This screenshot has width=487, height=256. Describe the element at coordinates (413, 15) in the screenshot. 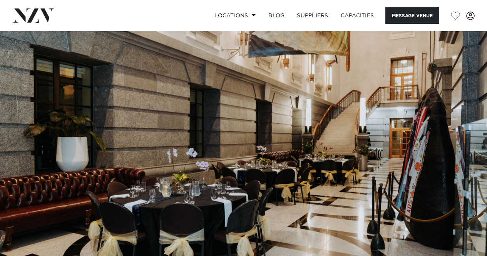

I see `button: Message Venue` at that location.